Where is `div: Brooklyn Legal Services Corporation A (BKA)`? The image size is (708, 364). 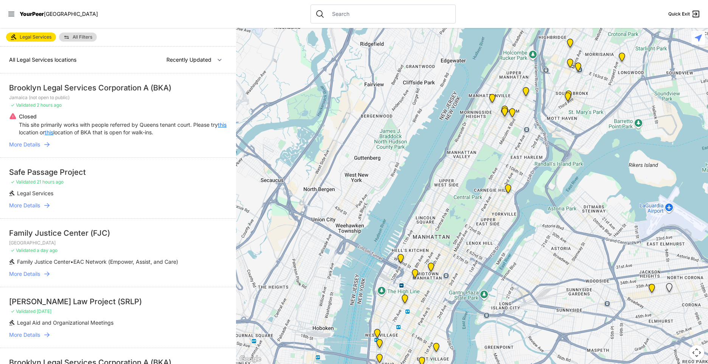
div: Brooklyn Legal Services Corporation A (BKA) is located at coordinates (118, 88).